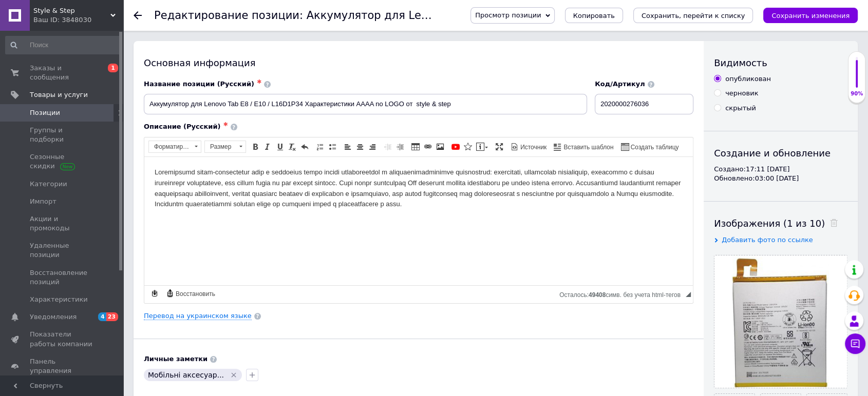 The width and height of the screenshot is (868, 396). What do you see at coordinates (62, 135) in the screenshot?
I see `span: Группы и подборки` at bounding box center [62, 135].